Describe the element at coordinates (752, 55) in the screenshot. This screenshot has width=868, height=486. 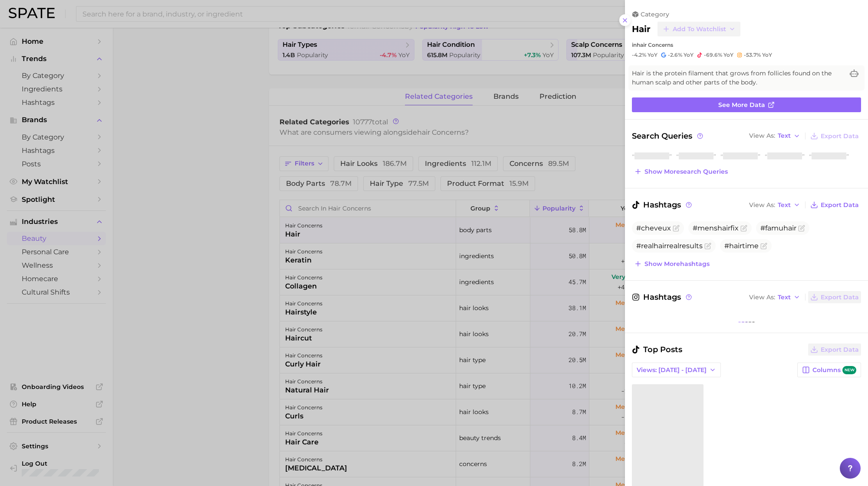
I see `span: -53.7%` at that location.